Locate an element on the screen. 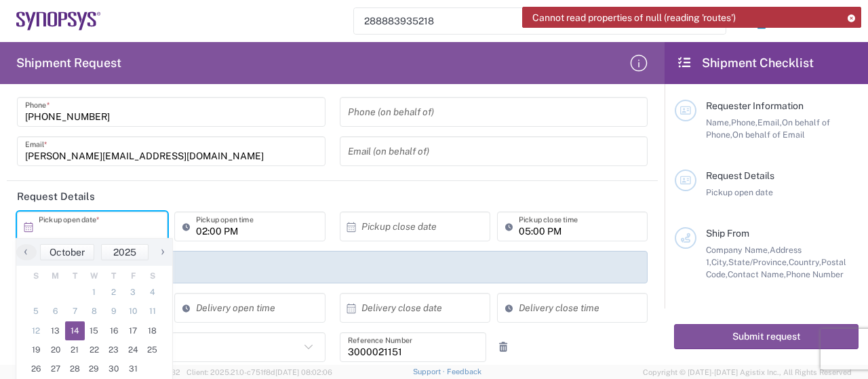 This screenshot has width=868, height=379. span: Contact Name, is located at coordinates (757, 274).